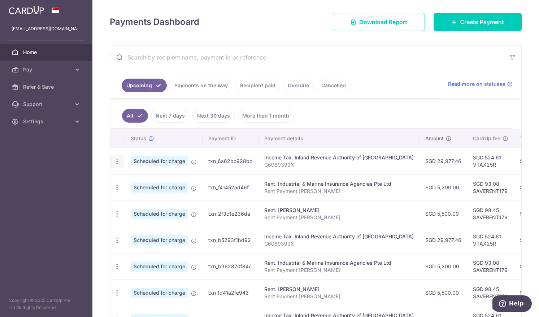  What do you see at coordinates (258, 85) in the screenshot?
I see `a: Recipient paid` at bounding box center [258, 85].